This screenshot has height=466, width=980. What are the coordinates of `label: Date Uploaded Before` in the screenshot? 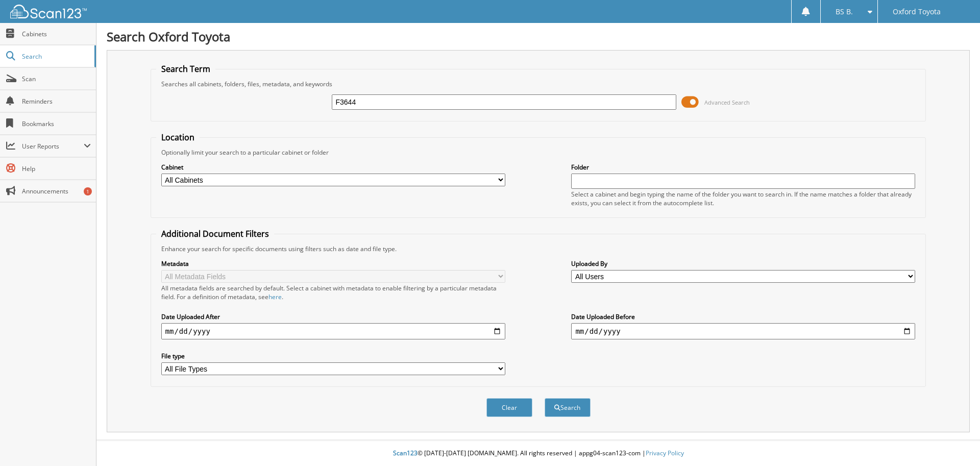 It's located at (744, 316).